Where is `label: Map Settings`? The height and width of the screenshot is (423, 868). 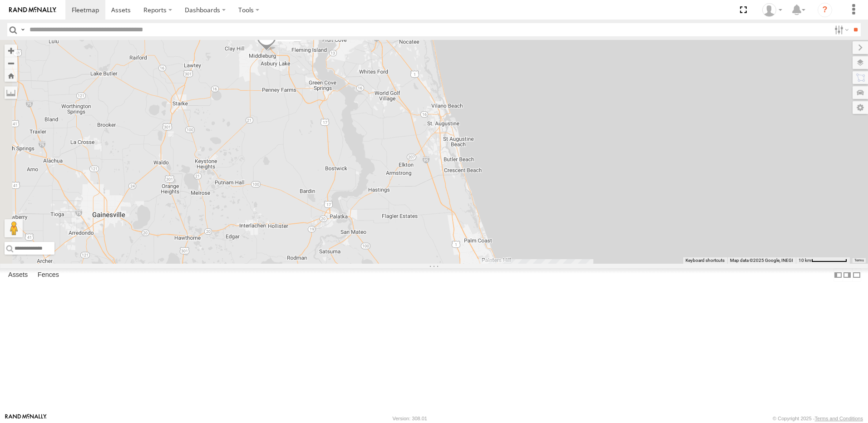 label: Map Settings is located at coordinates (860, 107).